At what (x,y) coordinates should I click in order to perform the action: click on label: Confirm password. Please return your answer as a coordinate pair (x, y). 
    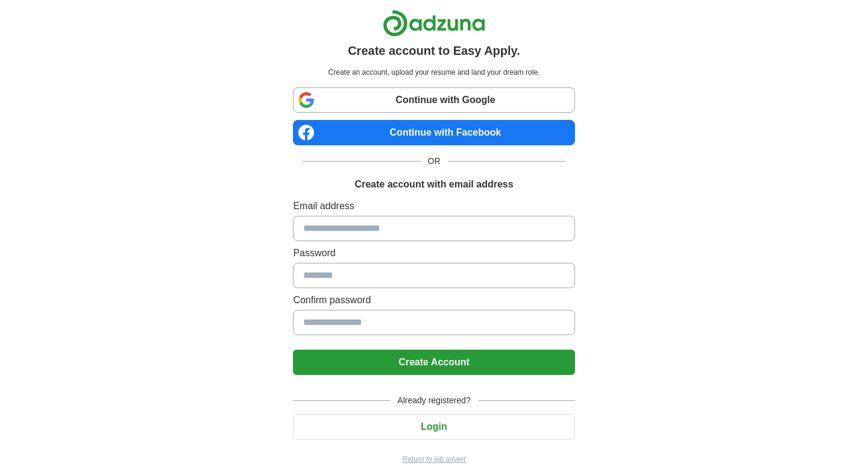
    Looking at the image, I should click on (433, 300).